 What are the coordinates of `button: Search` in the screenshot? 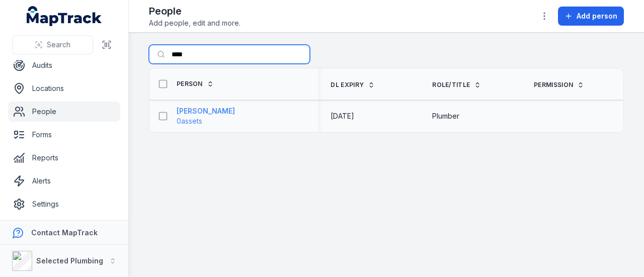 It's located at (52, 45).